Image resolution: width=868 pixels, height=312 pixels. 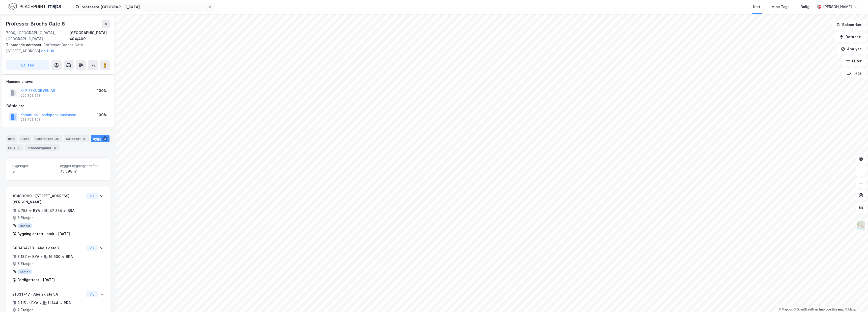 I want to click on div: Eiere, so click(x=25, y=139).